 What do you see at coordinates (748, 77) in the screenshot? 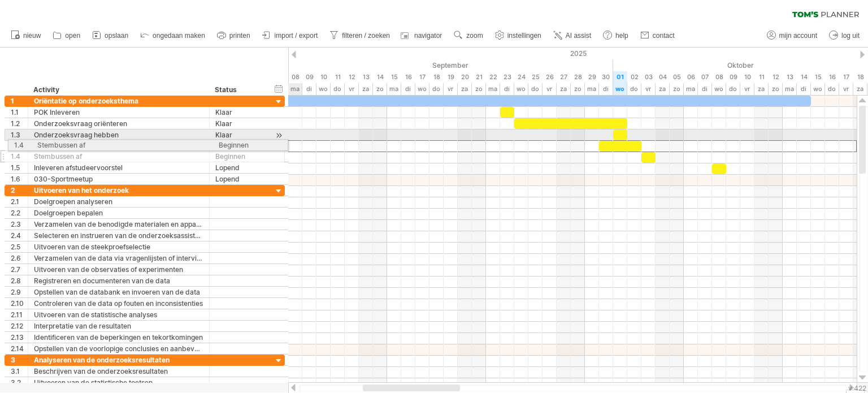
I see `div: vrijdag, 10 Oktober 2025` at bounding box center [748, 77].